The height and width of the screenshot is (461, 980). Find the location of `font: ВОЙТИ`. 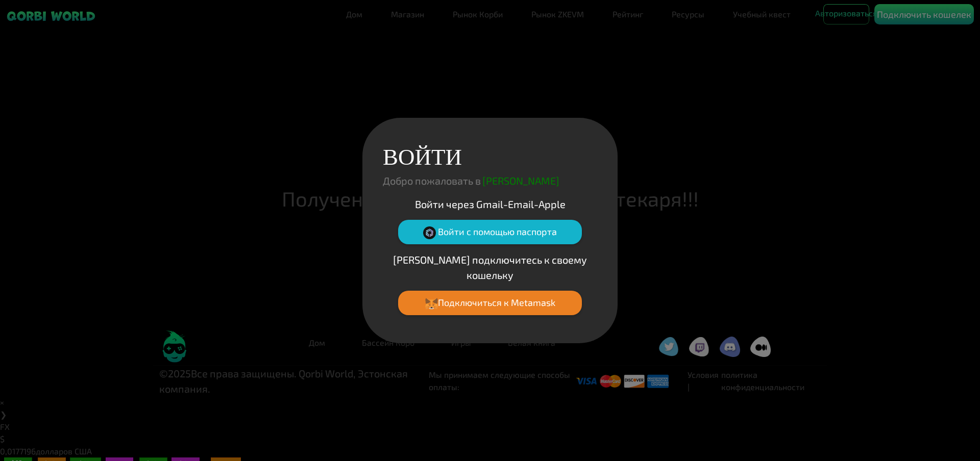

font: ВОЙТИ is located at coordinates (422, 153).